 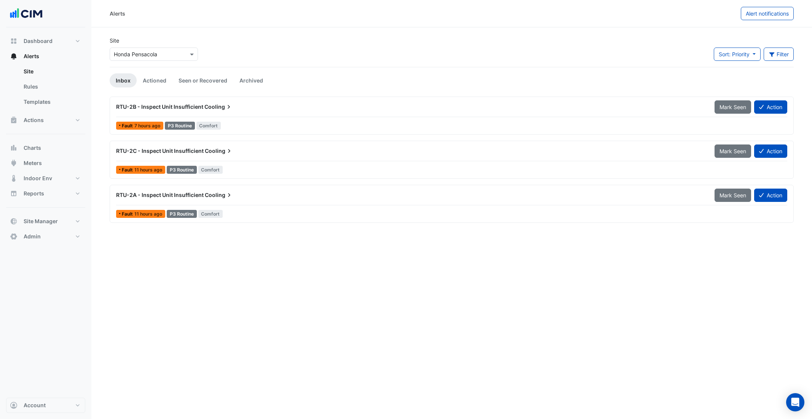 What do you see at coordinates (31, 56) in the screenshot?
I see `span: Alerts` at bounding box center [31, 56].